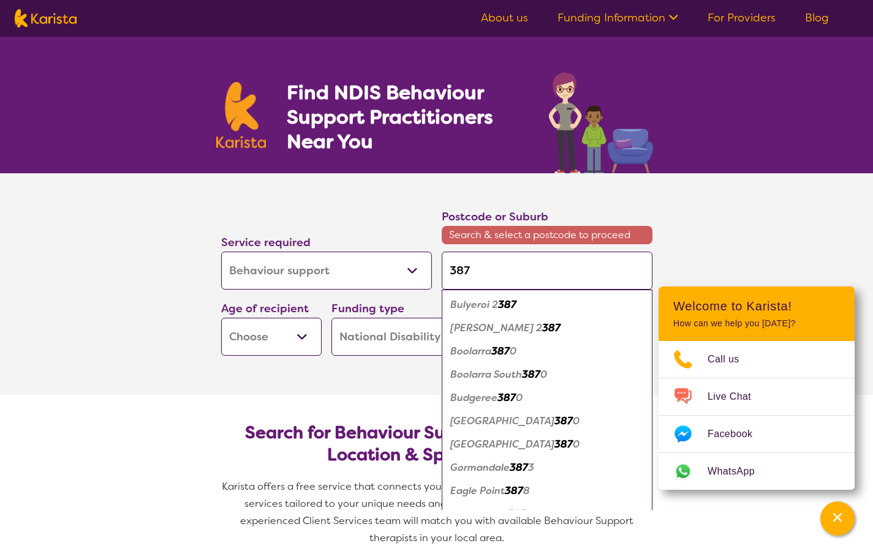 This screenshot has height=551, width=873. Describe the element at coordinates (731, 360) in the screenshot. I see `span: Call us` at that location.